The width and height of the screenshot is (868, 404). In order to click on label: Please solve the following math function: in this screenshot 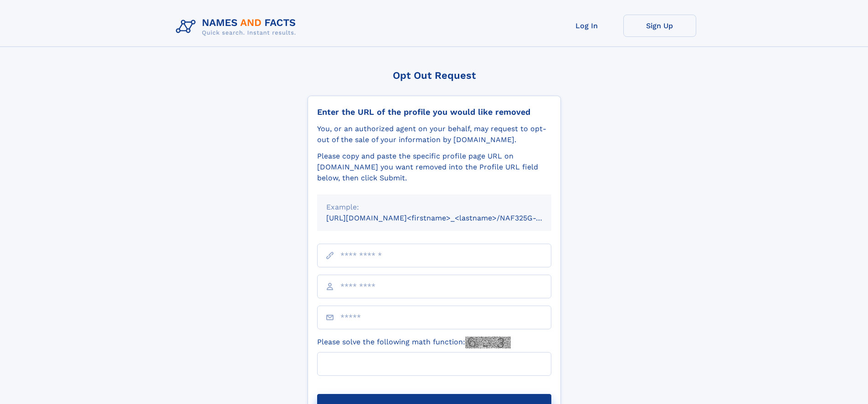, I will do `click(413, 343)`.